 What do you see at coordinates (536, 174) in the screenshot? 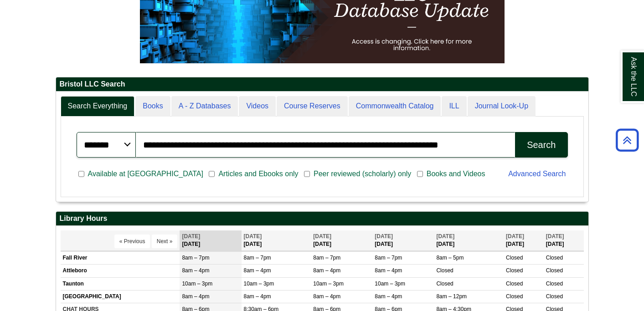
I see `a: Advanced Search` at bounding box center [536, 174].